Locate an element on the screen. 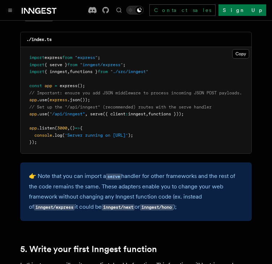 Image resolution: width=272 pixels, height=264 pixels. button: Toggle navigation is located at coordinates (10, 10).